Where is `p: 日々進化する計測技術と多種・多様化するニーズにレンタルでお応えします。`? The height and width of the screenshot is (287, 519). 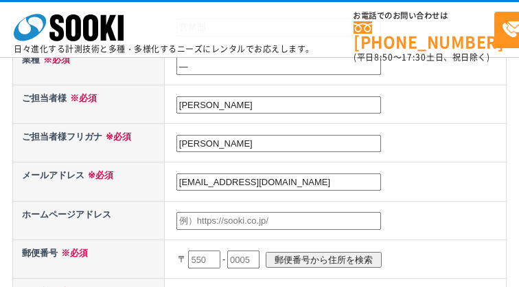 p: 日々進化する計測技術と多種・多様化するニーズにレンタルでお応えします。 is located at coordinates (164, 49).